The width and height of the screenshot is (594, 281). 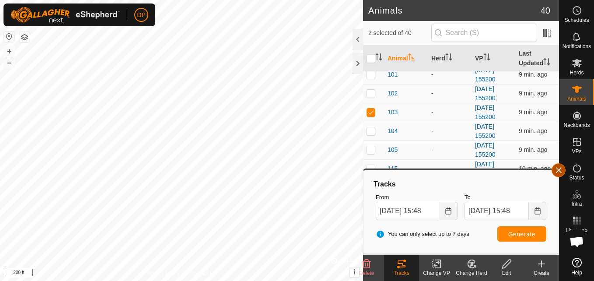 I want to click on span: Status, so click(x=577, y=178).